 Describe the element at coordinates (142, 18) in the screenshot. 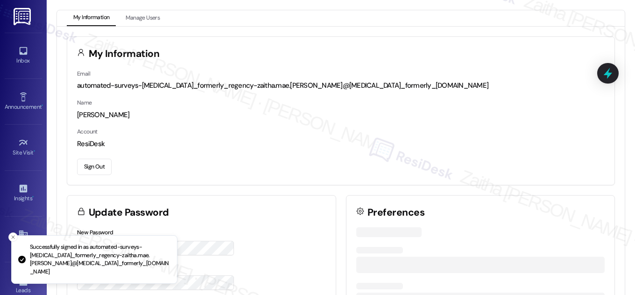

I see `button: Manage Users` at that location.